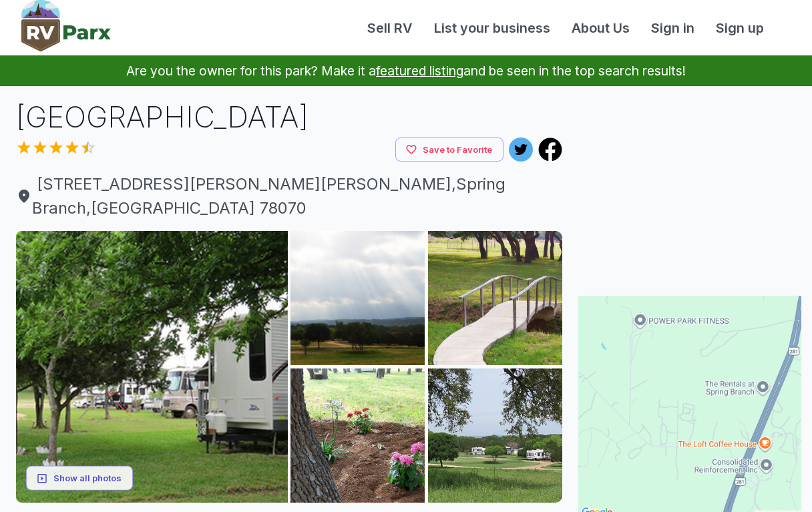  Describe the element at coordinates (449, 149) in the screenshot. I see `button: Save to Favorite` at that location.